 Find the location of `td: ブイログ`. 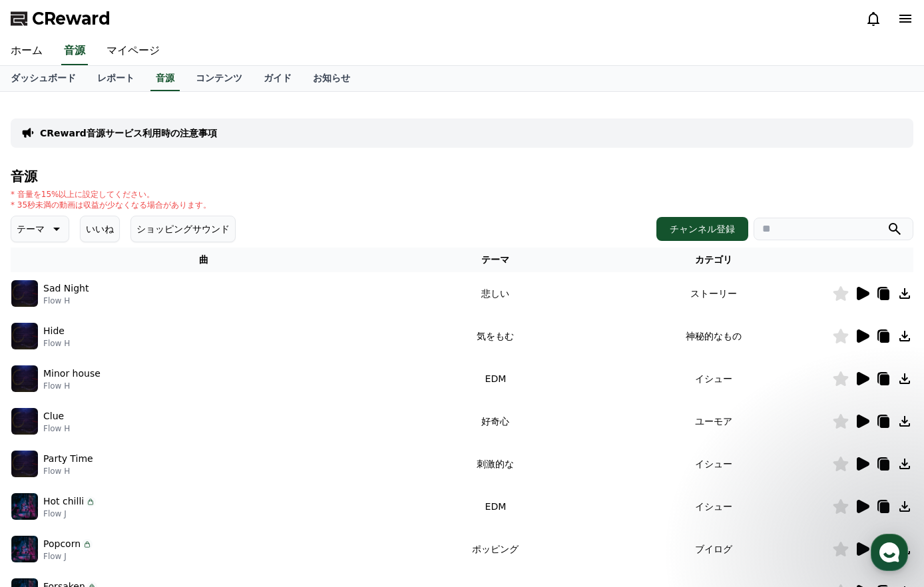

td: ブイログ is located at coordinates (714, 549).